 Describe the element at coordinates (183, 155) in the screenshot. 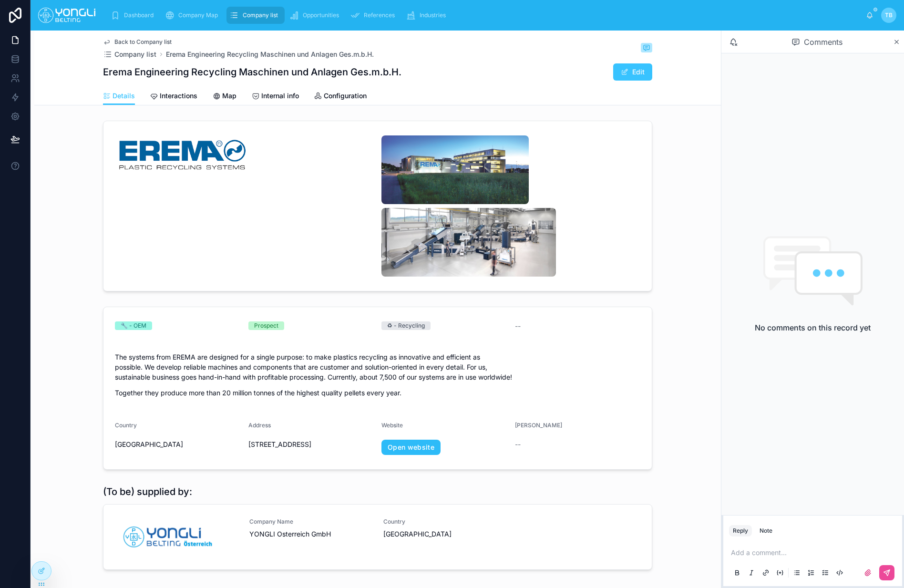

I see `img: download.png` at that location.